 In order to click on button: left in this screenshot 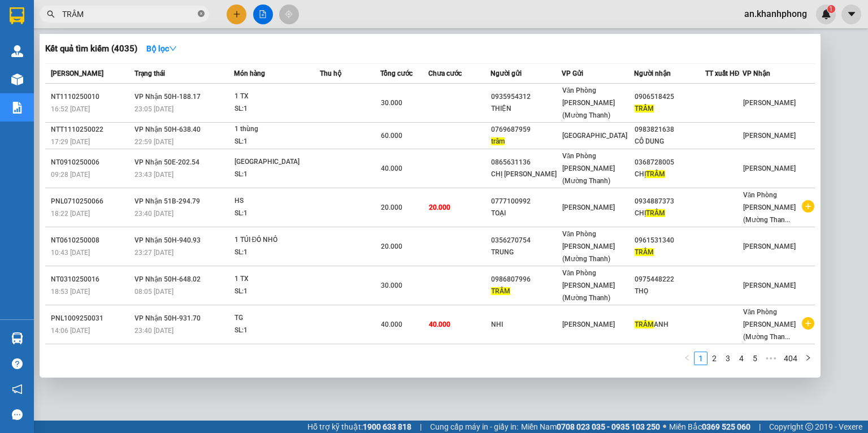, I will do `click(687, 359)`.